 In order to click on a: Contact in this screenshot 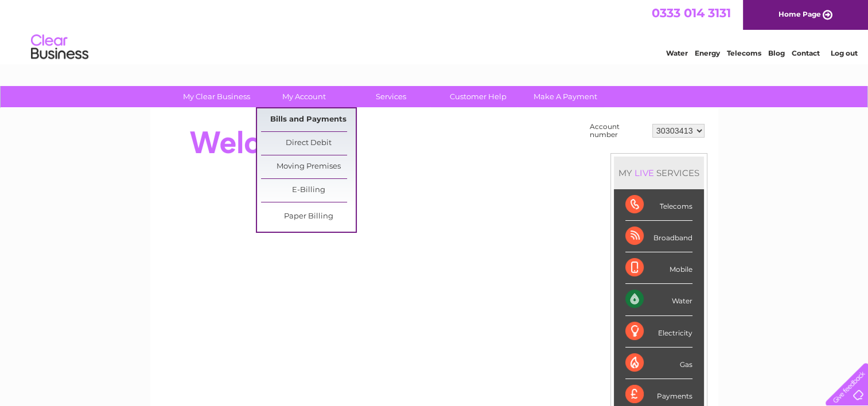, I will do `click(805, 53)`.